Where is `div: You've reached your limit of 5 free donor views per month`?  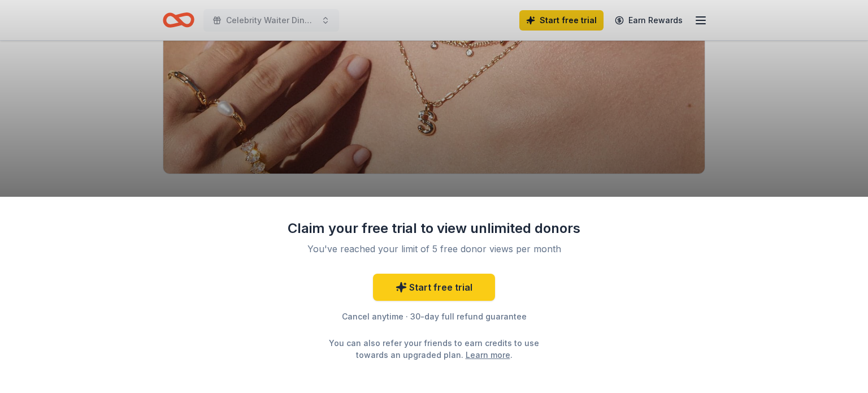
div: You've reached your limit of 5 free donor views per month is located at coordinates (434, 249).